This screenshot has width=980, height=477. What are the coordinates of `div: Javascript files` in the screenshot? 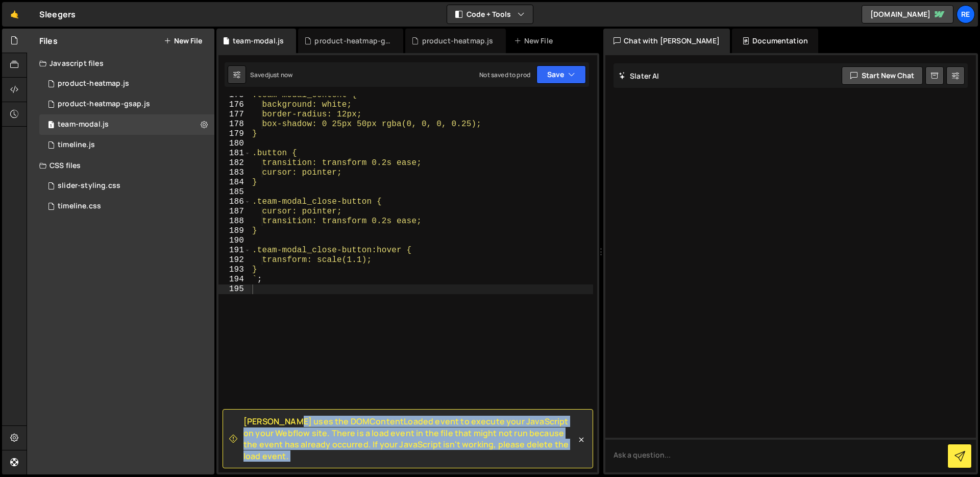 It's located at (121, 63).